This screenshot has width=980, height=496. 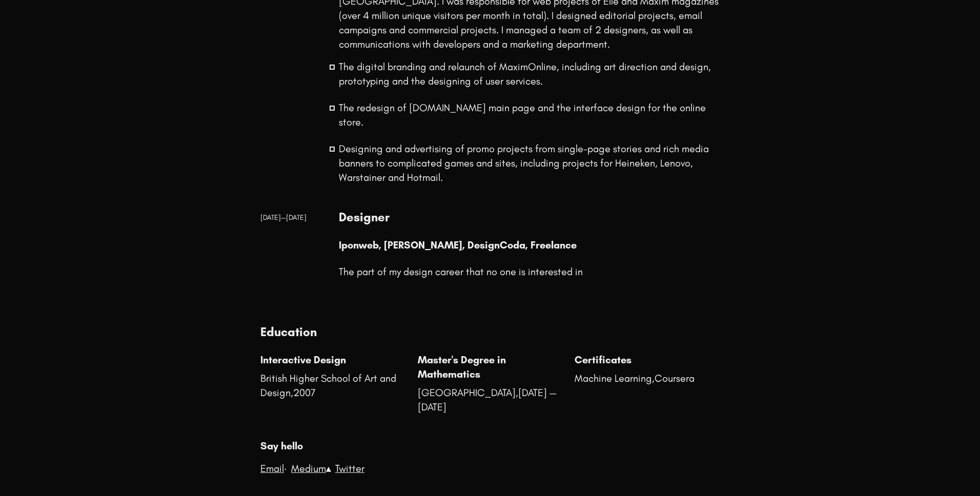 I want to click on p: British Higher School of Art and Design , 2007, so click(x=333, y=385).